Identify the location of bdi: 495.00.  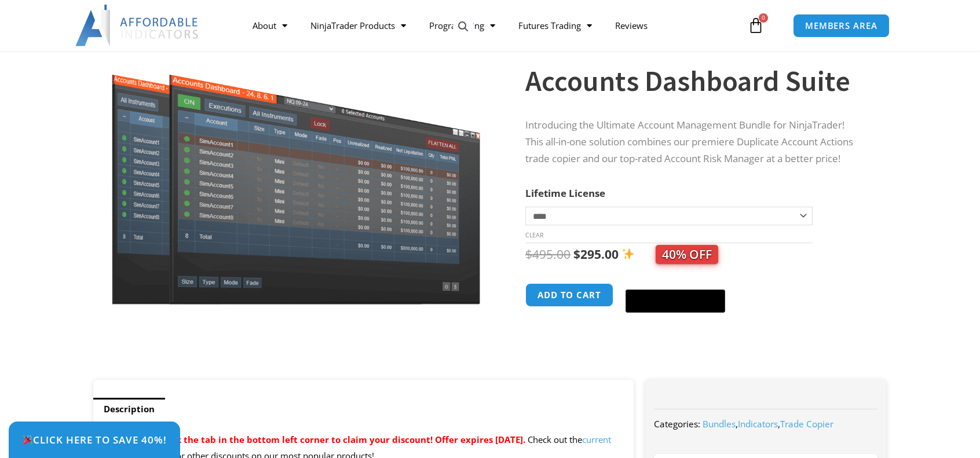
(548, 254).